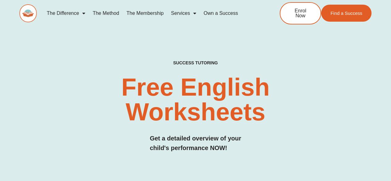 The height and width of the screenshot is (181, 391). What do you see at coordinates (220, 13) in the screenshot?
I see `a: Own a Success` at bounding box center [220, 13].